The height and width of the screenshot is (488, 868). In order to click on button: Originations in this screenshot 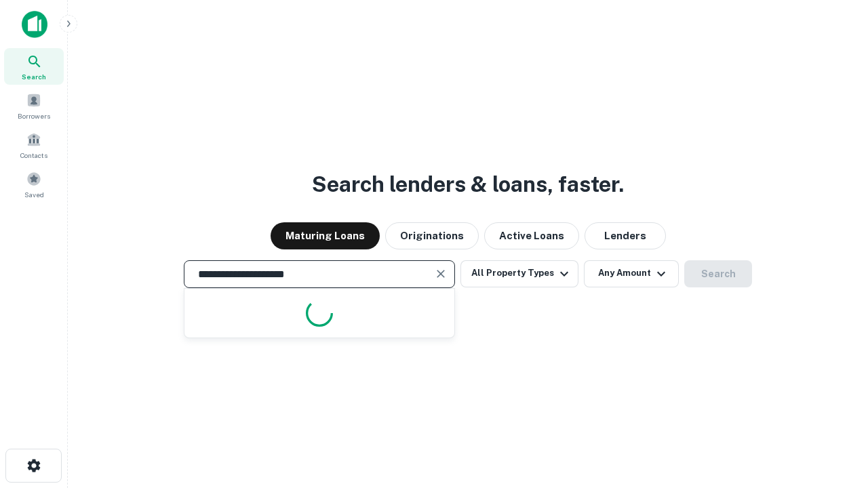, I will do `click(432, 236)`.